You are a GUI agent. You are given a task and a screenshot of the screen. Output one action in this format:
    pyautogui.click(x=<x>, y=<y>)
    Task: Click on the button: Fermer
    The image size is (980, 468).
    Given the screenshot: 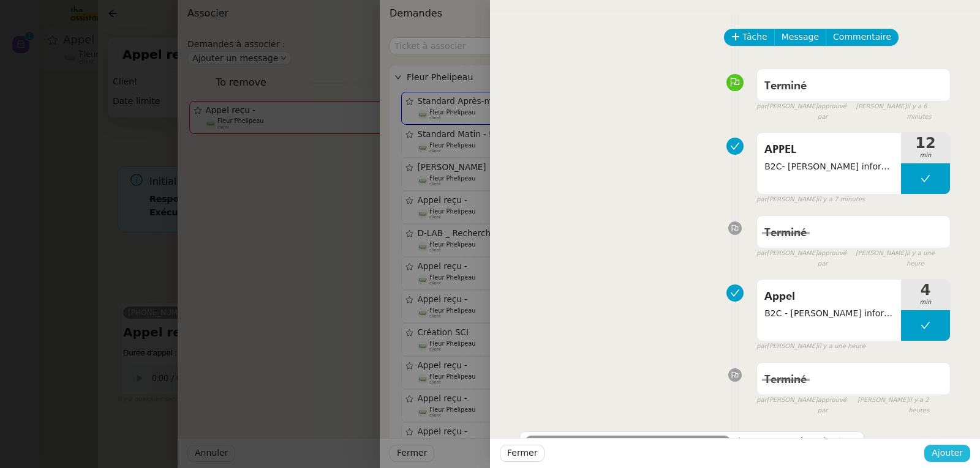 What is the action you would take?
    pyautogui.click(x=522, y=453)
    